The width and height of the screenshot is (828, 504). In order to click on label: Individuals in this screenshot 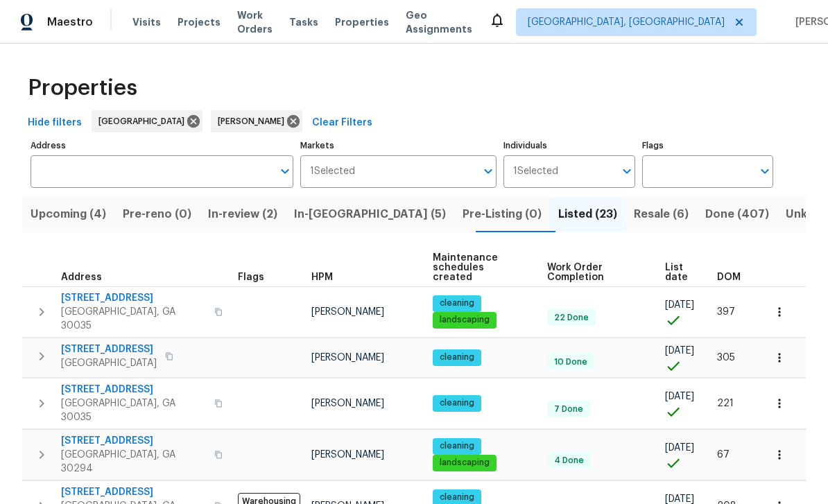, I will do `click(568, 146)`.